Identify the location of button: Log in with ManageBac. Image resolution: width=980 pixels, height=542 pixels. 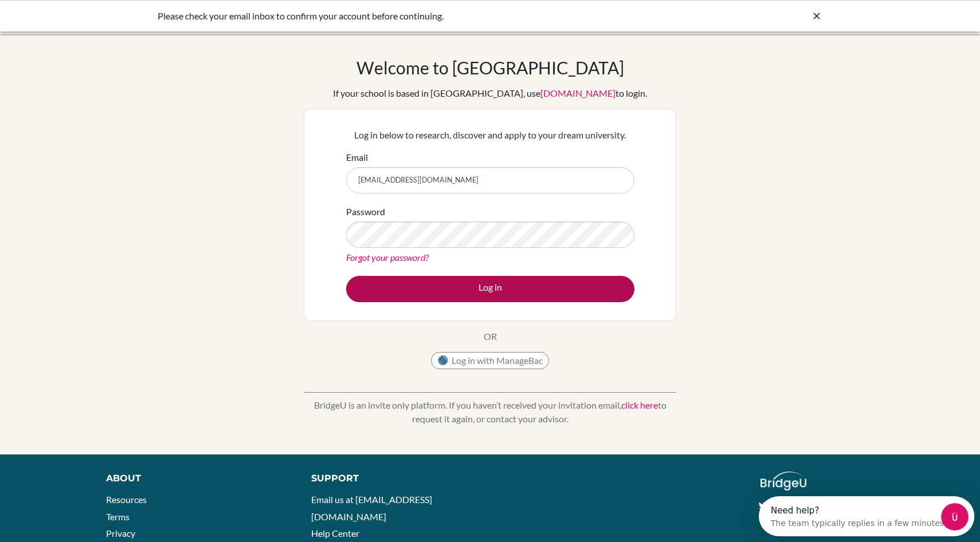
(490, 361).